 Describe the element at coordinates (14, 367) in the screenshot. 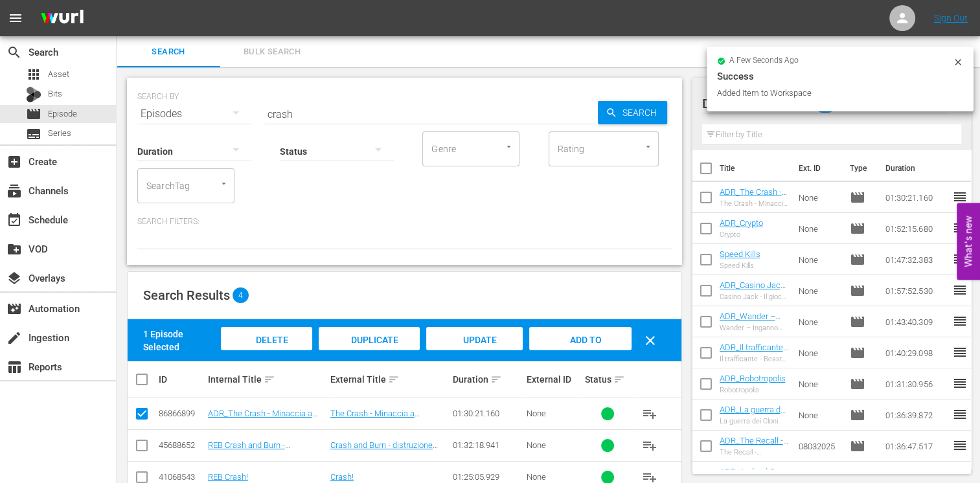

I see `span: Reports` at that location.